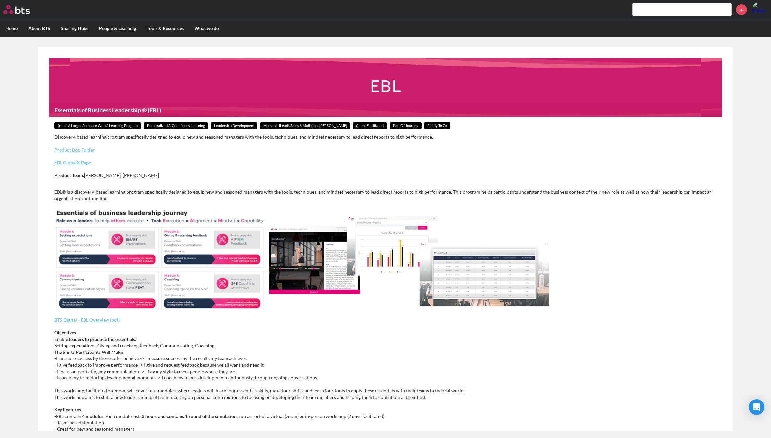 The width and height of the screenshot is (771, 438). Describe the element at coordinates (87, 320) in the screenshot. I see `a: BTS Digital - EBL Overview (pdf)` at that location.